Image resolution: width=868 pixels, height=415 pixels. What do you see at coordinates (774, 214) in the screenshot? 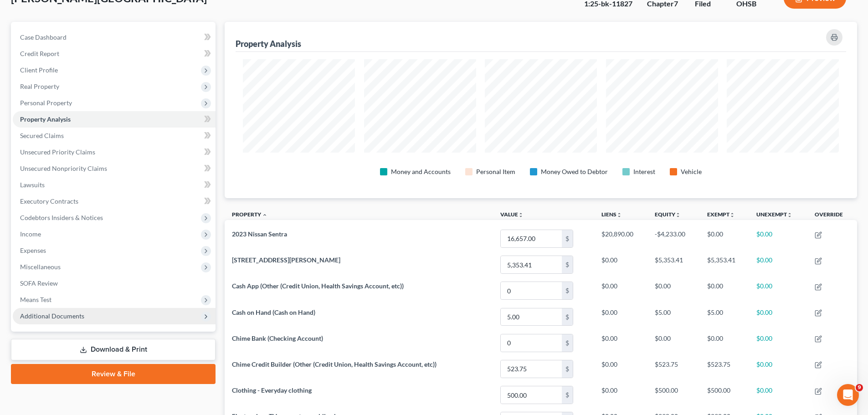
I see `a: Unexemptunfold_more` at bounding box center [774, 214].